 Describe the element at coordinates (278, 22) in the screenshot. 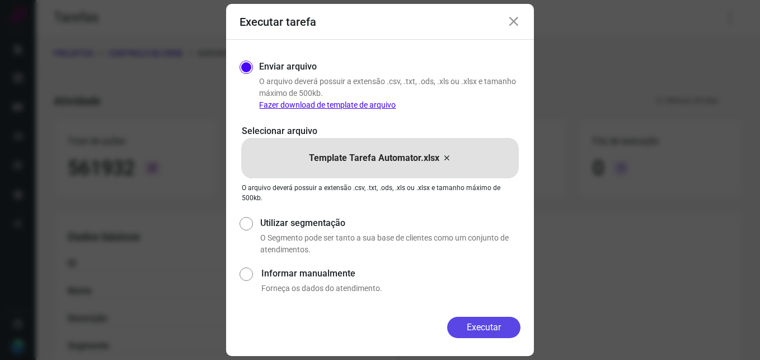

I see `h3: Executar tarefa` at that location.